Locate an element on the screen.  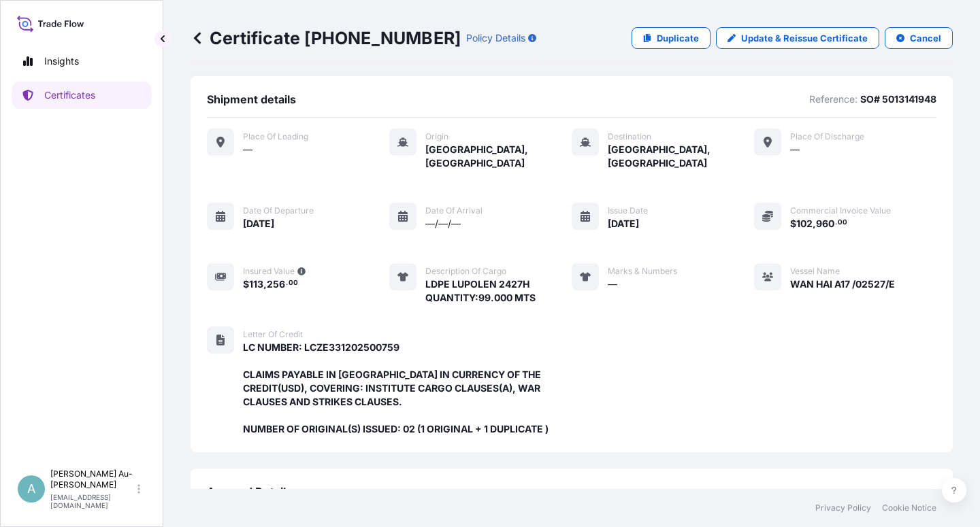
p: Certificates is located at coordinates (69, 95).